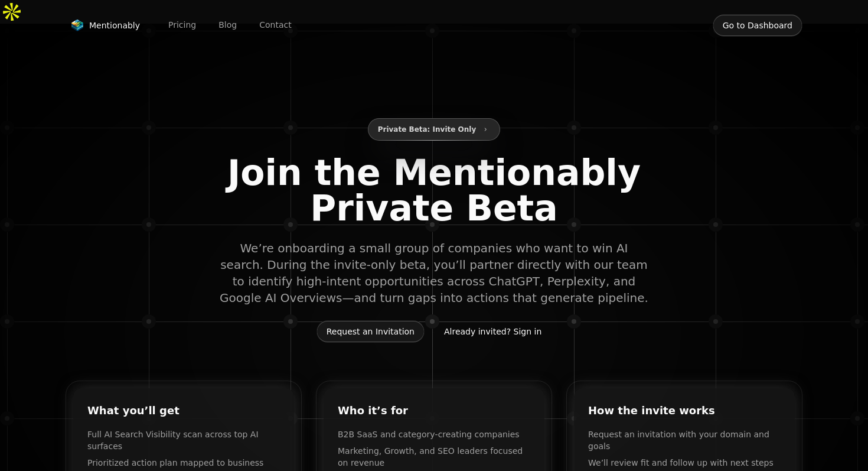 The width and height of the screenshot is (868, 471). I want to click on li: We’ll review fit and follow up with next steps, so click(684, 463).